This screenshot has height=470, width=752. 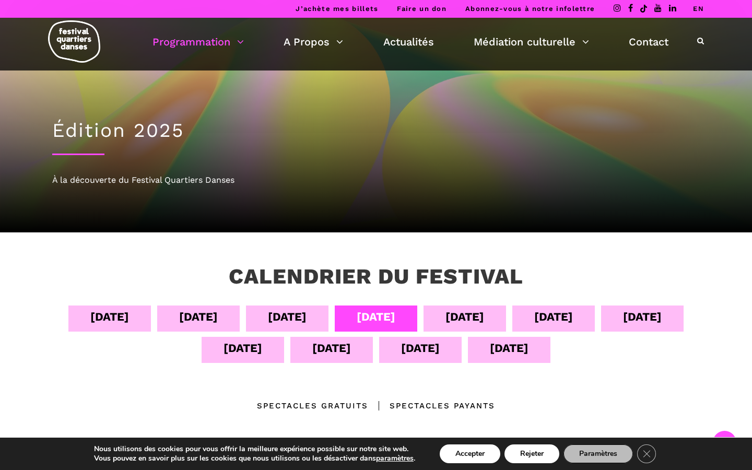 What do you see at coordinates (376, 130) in the screenshot?
I see `h1: Édition 2025` at bounding box center [376, 130].